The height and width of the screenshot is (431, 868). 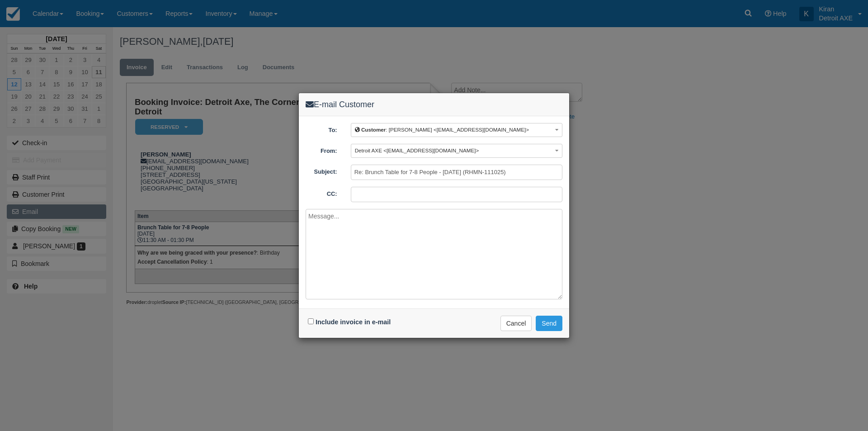 I want to click on button: Cancel, so click(x=516, y=323).